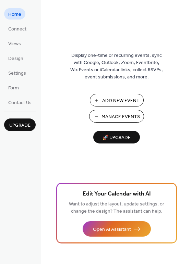 The height and width of the screenshot is (264, 192). Describe the element at coordinates (17, 29) in the screenshot. I see `span: Connect` at that location.